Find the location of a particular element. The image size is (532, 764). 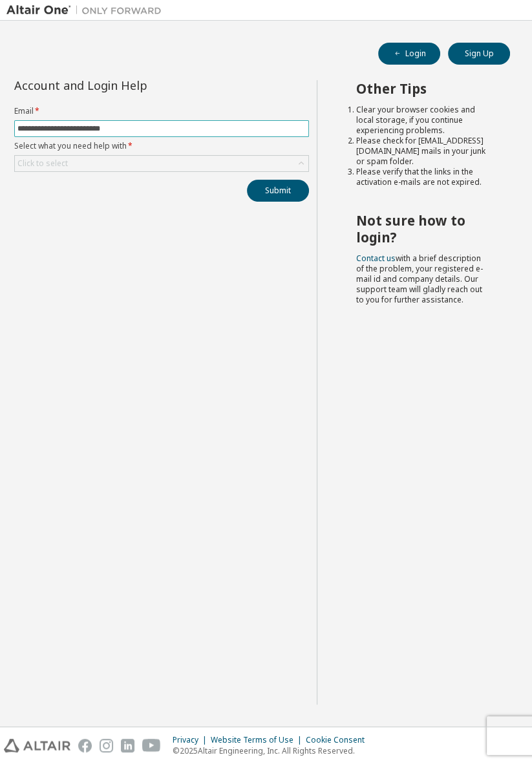

img: instagram.svg is located at coordinates (106, 746).